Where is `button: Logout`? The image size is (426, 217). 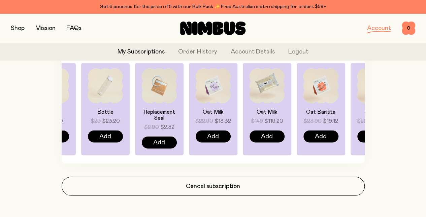
button: Logout is located at coordinates (298, 52).